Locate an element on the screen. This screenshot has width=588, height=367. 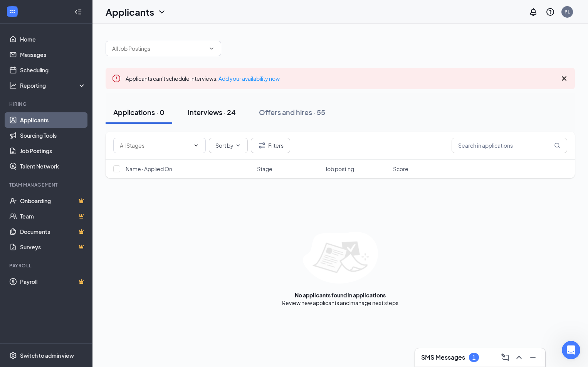
svg: ChevronUp is located at coordinates (519, 358).